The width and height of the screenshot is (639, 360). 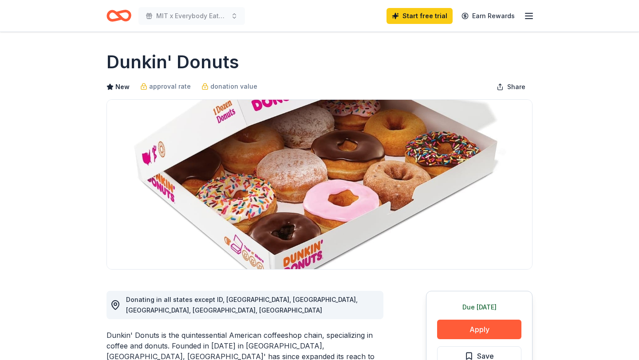 What do you see at coordinates (170, 87) in the screenshot?
I see `span: approval rate` at bounding box center [170, 87].